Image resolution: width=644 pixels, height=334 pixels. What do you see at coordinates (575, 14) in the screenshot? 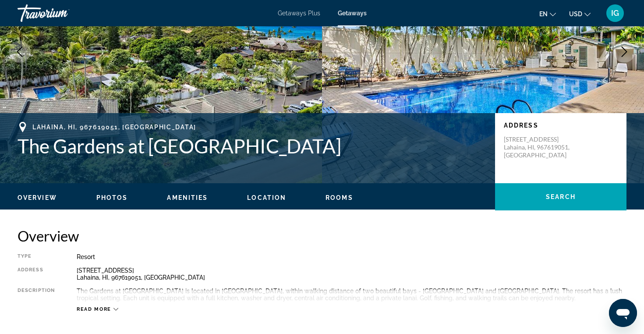
I see `span: USD` at bounding box center [575, 14].